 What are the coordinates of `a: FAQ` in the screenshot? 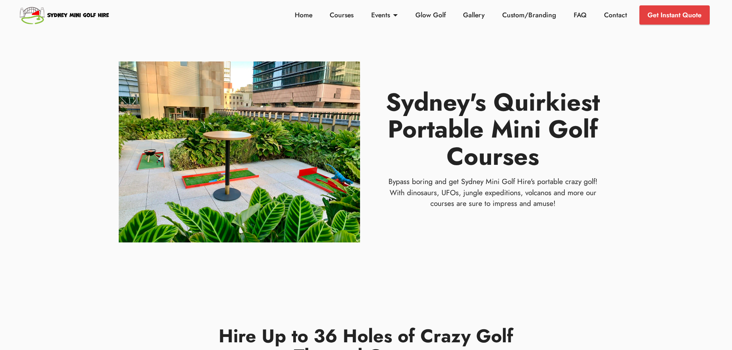 It's located at (581, 15).